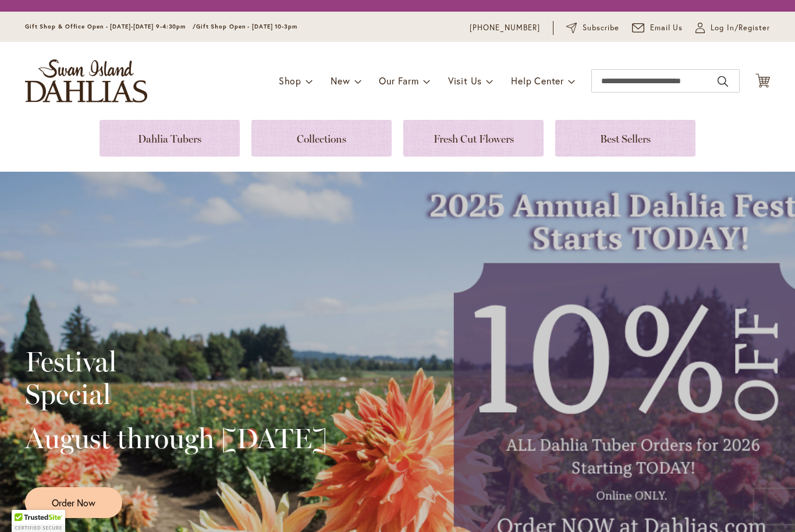  I want to click on span: Log In/Register, so click(740, 28).